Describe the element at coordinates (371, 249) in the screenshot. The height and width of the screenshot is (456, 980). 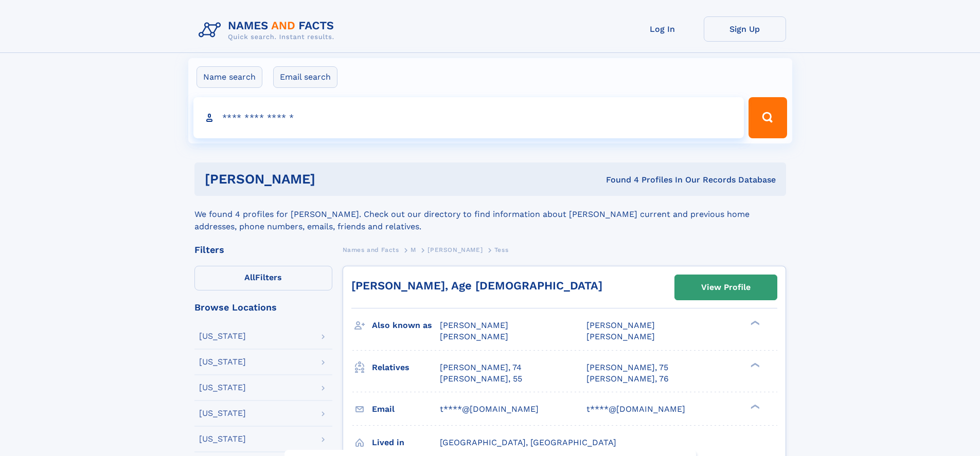
I see `a: Names and Facts` at that location.